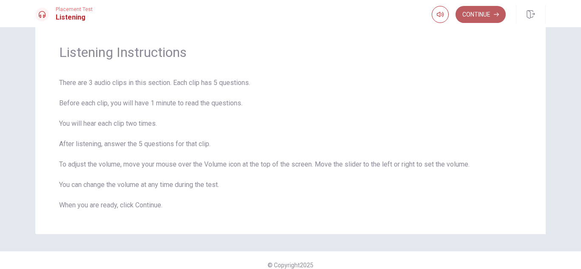 The width and height of the screenshot is (581, 269). What do you see at coordinates (291, 144) in the screenshot?
I see `span: There are 3 audio clips in this section. Each clip has 5 questions. Before each clip, you will ha...` at bounding box center [291, 144].